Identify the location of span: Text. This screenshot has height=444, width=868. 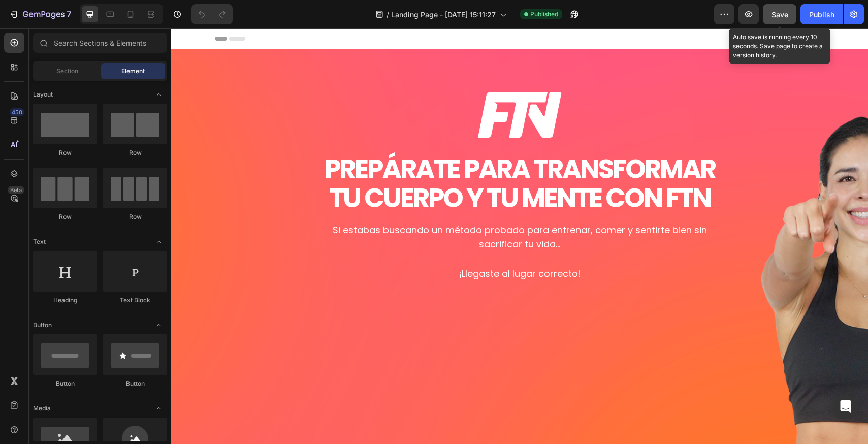
(39, 241).